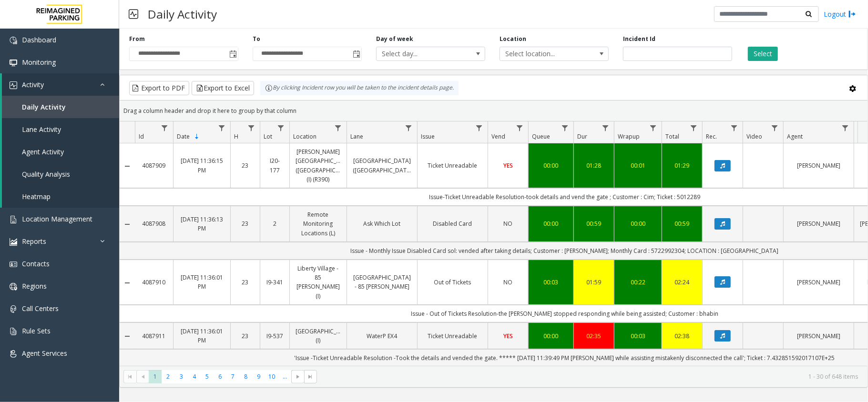  I want to click on span: Go to the next page, so click(298, 377).